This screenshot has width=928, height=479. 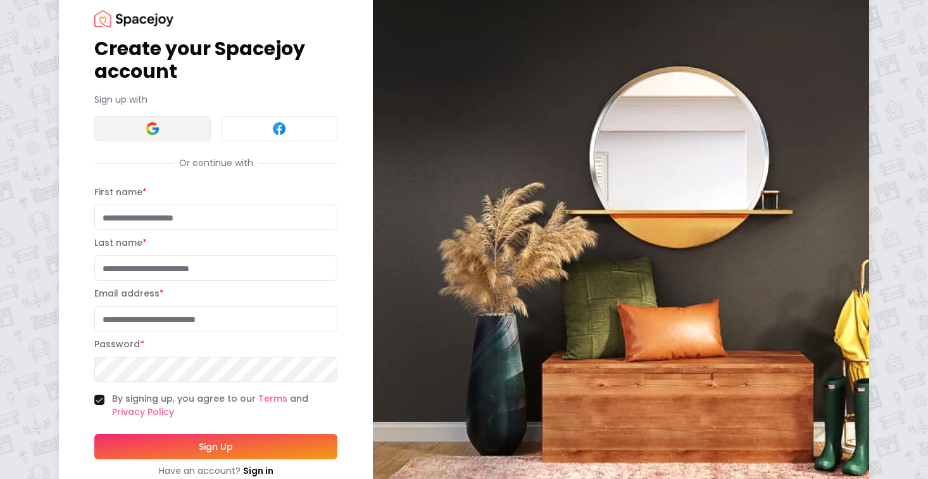 What do you see at coordinates (216, 99) in the screenshot?
I see `p: Sign up with` at bounding box center [216, 99].